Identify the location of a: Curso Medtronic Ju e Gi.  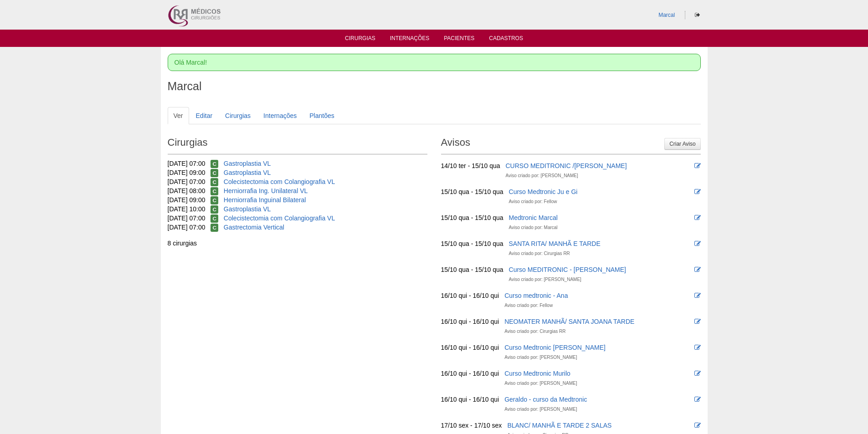
(543, 192).